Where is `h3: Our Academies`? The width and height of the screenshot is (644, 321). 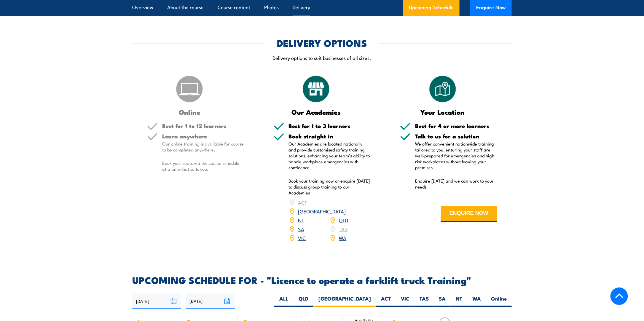 h3: Our Academies is located at coordinates (316, 112).